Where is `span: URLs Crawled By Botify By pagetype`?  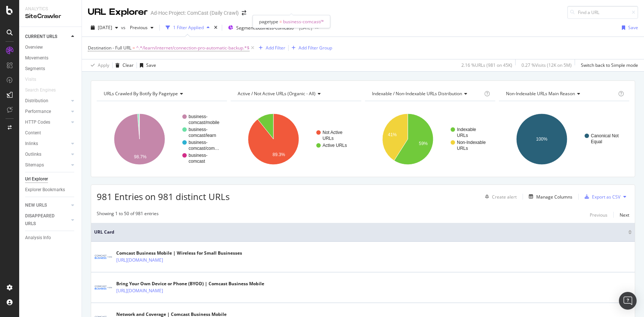 span: URLs Crawled By Botify By pagetype is located at coordinates (140, 93).